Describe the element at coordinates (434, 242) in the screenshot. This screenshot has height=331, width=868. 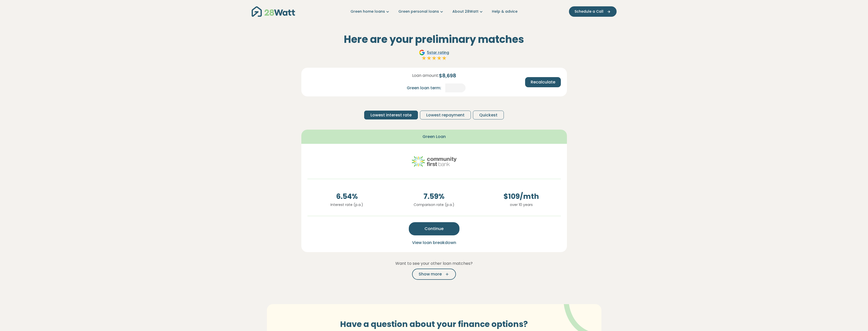
I see `span: View loan breakdown` at that location.